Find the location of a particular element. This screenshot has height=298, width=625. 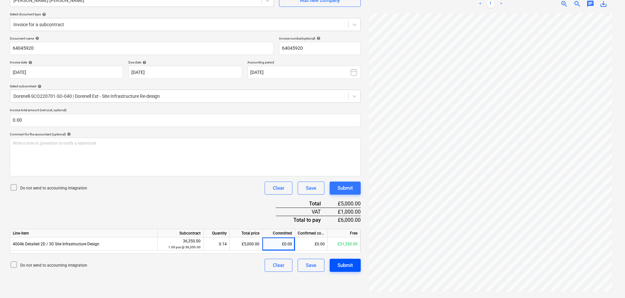

div: Committed is located at coordinates (279, 233).